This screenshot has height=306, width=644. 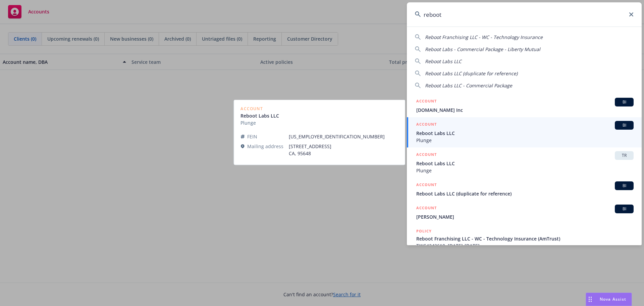 What do you see at coordinates (525, 189) in the screenshot?
I see `a: ACCOUNTBIReboot Labs LLC (duplicate for reference)` at bounding box center [525, 189].